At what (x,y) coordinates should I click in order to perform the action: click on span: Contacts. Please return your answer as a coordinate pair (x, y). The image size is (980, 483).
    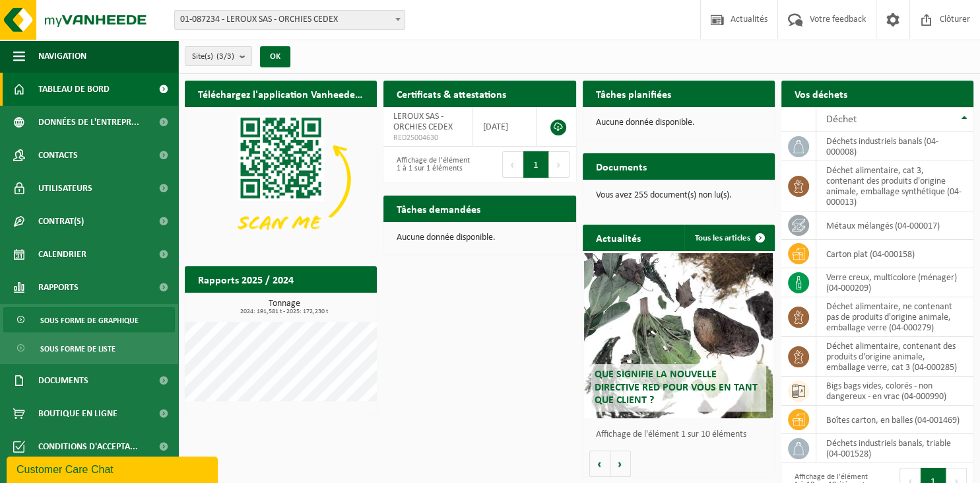
    Looking at the image, I should click on (59, 156).